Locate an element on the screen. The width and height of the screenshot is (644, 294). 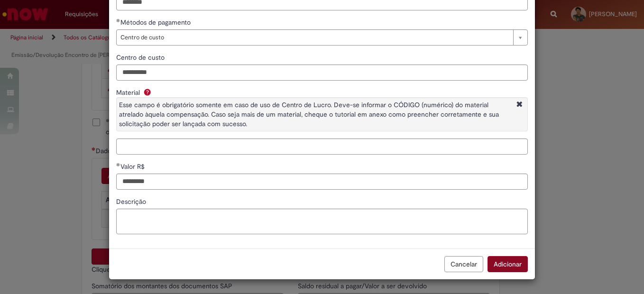
span: Esse campo é obrigatório somente em caso de uso de Centro de Lucro. Deve-se informar o CÓDIGO (nu... is located at coordinates (309, 115).